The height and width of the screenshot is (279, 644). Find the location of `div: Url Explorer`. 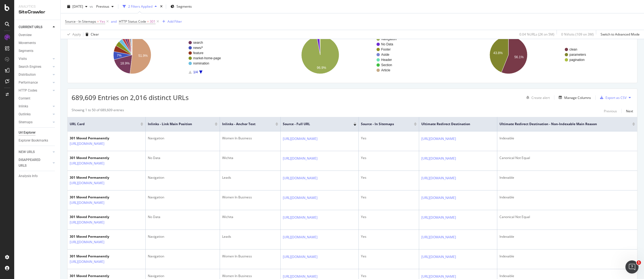

div: Url Explorer is located at coordinates (27, 133).